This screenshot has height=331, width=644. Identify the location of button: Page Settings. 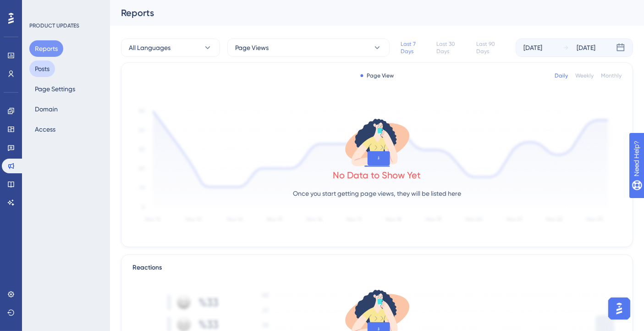
(55, 89).